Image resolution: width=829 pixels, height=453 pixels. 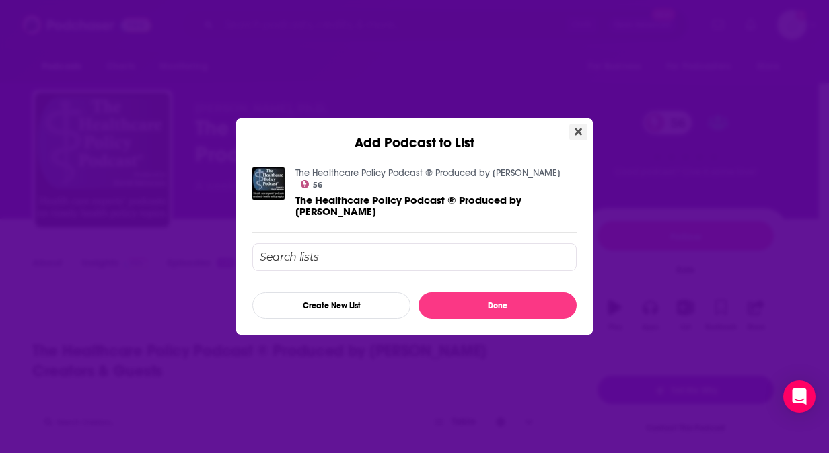 I want to click on img: The Healthcare Policy Podcast ® Produced by David Introcaso, so click(x=268, y=184).